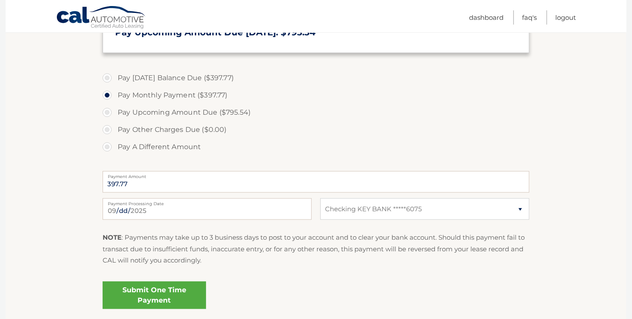 This screenshot has width=632, height=319. What do you see at coordinates (101, 18) in the screenshot?
I see `a: Cal Automotive` at bounding box center [101, 18].